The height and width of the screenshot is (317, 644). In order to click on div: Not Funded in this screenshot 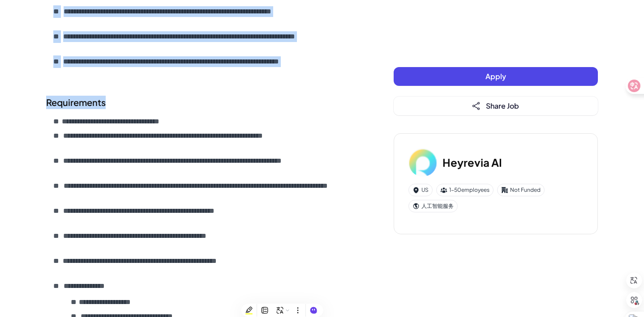, I will do `click(521, 190)`.